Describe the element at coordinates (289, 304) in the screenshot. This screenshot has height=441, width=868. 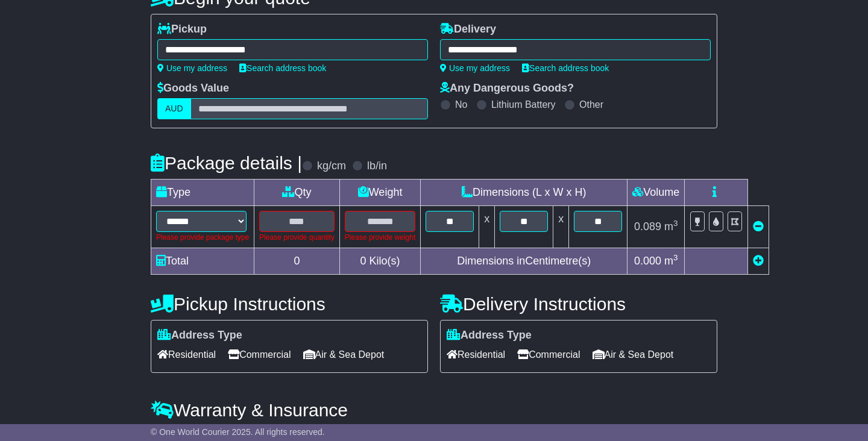
I see `h4: Pickup Instructions` at that location.